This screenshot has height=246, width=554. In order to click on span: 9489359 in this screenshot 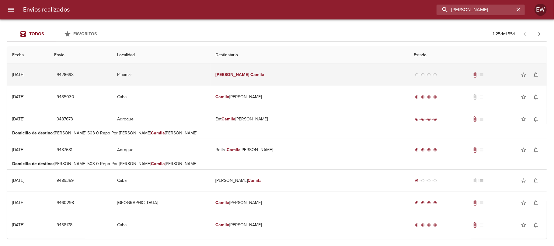, I will do `click(65, 181)`.